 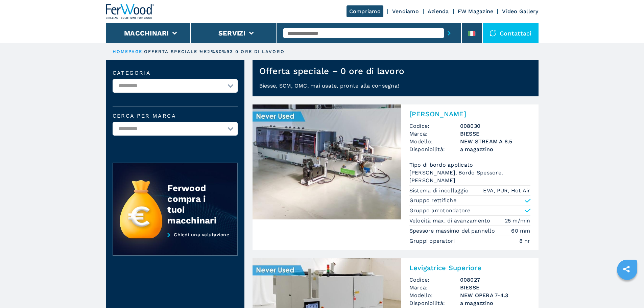 What do you see at coordinates (327, 162) in the screenshot?
I see `img: Bordatrice Singola BIESSE NEW STREAM A 6.5` at bounding box center [327, 162].